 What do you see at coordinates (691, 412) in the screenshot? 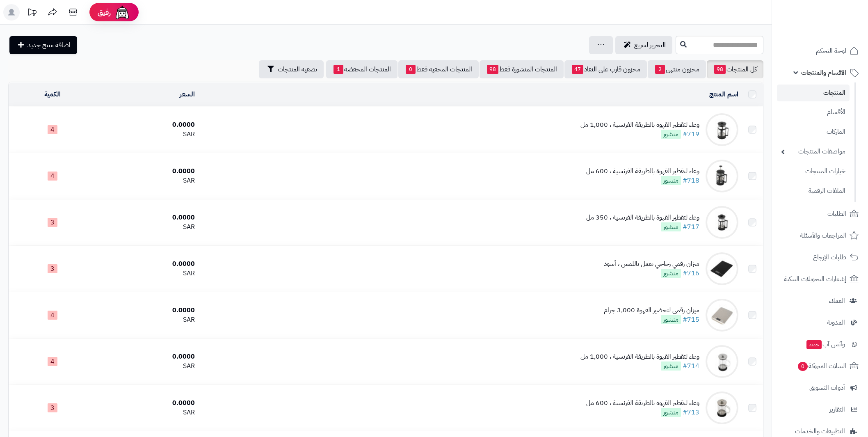
I see `a: #713` at bounding box center [691, 412].